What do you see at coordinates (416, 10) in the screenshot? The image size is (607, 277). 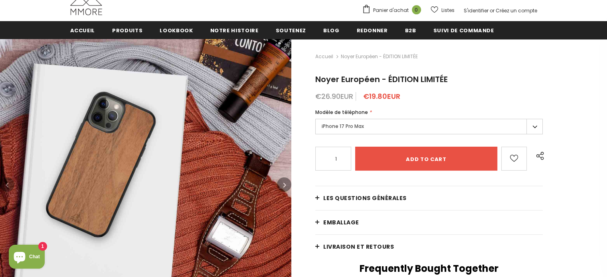 I see `span: 0` at bounding box center [416, 10].